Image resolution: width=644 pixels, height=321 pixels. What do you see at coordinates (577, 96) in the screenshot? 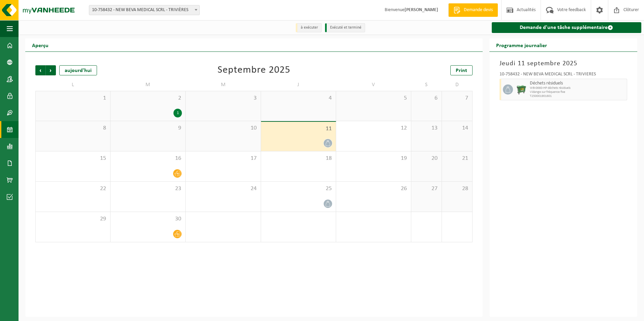
I see `span: T250001901601` at bounding box center [577, 96].